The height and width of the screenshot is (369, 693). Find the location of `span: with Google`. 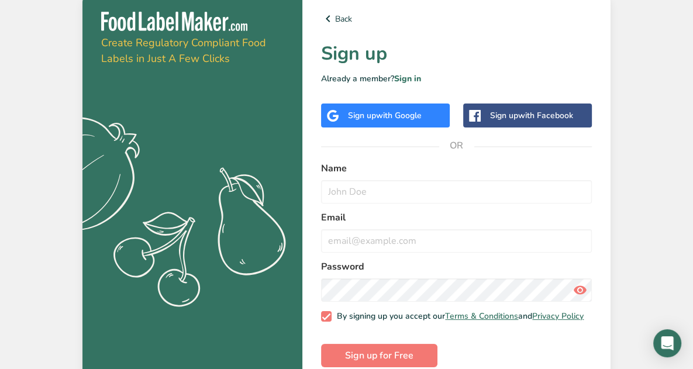

span: with Google is located at coordinates (399, 115).